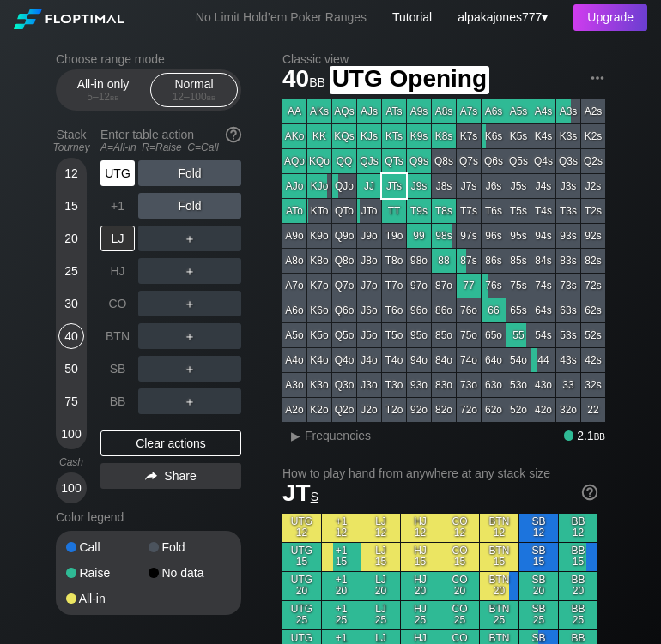 The image size is (661, 644). Describe the element at coordinates (381, 587) in the screenshot. I see `div: LJ 20` at that location.